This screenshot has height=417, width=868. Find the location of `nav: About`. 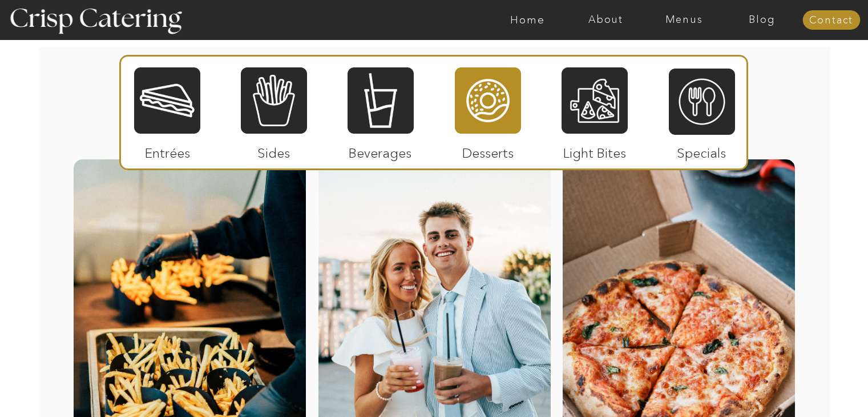

nav: About is located at coordinates (605, 20).